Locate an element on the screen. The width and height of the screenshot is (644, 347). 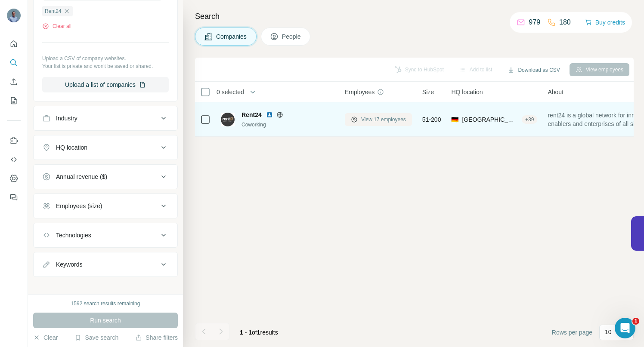
img: LinkedIn logo is located at coordinates (269, 115).